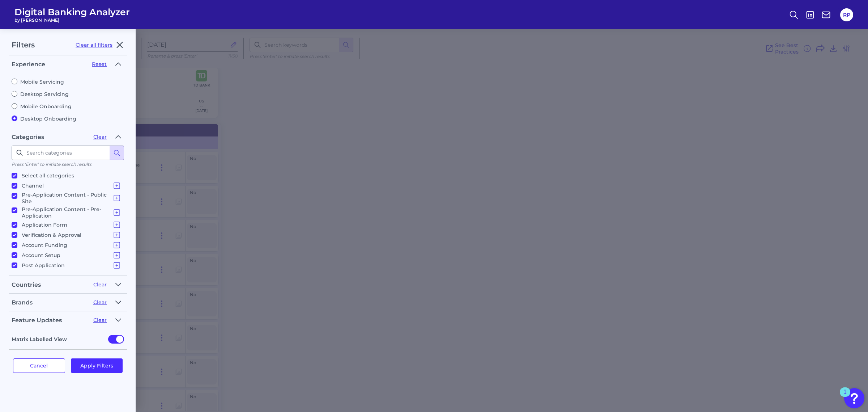 Image resolution: width=868 pixels, height=412 pixels. I want to click on button: Application Form, so click(116, 225).